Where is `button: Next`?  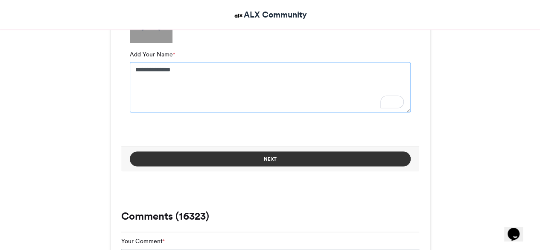 button: Next is located at coordinates (270, 158).